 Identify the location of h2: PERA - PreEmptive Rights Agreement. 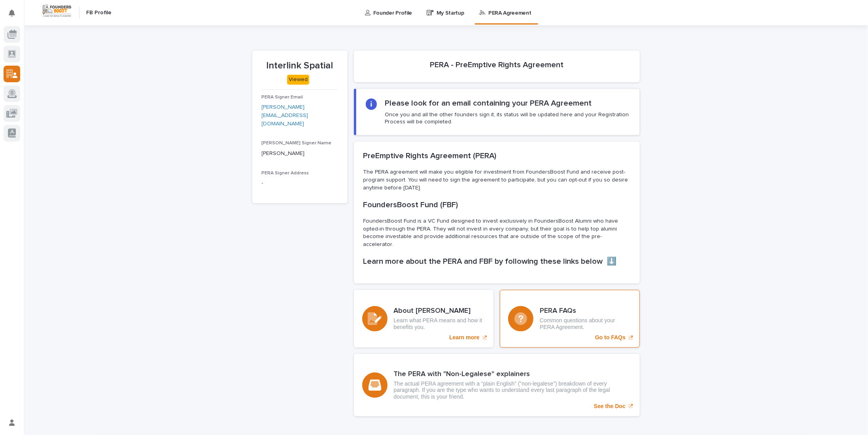
(497, 65).